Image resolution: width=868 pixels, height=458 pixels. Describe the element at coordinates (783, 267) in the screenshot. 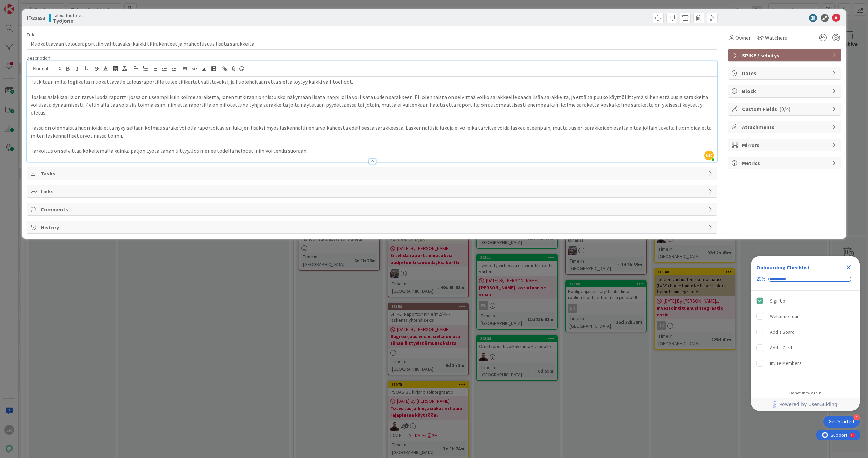

I see `div: Onboarding Checklist` at that location.